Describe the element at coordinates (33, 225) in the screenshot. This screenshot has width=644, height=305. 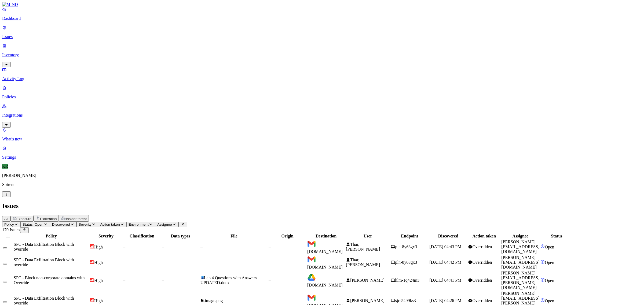
I see `span: Status: Open` at that location.